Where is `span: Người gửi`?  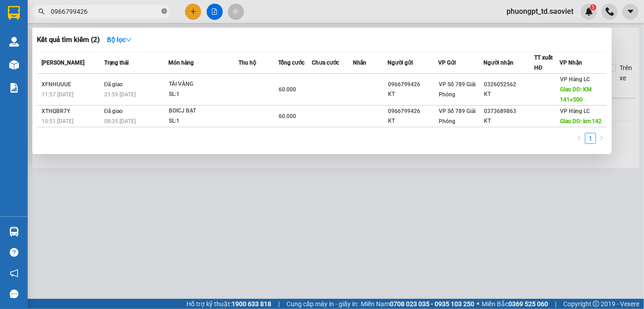 span: Người gửi is located at coordinates (400, 63).